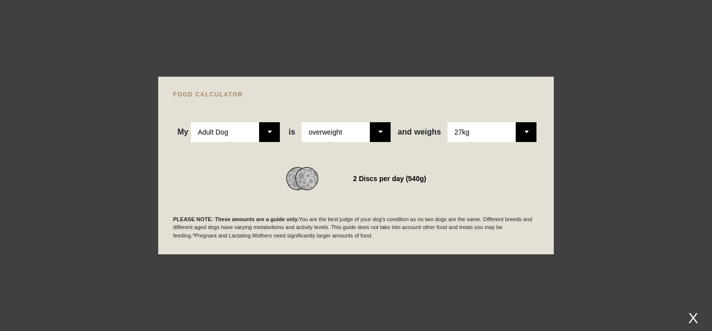  What do you see at coordinates (419, 132) in the screenshot?
I see `span: weighs` at bounding box center [419, 132].